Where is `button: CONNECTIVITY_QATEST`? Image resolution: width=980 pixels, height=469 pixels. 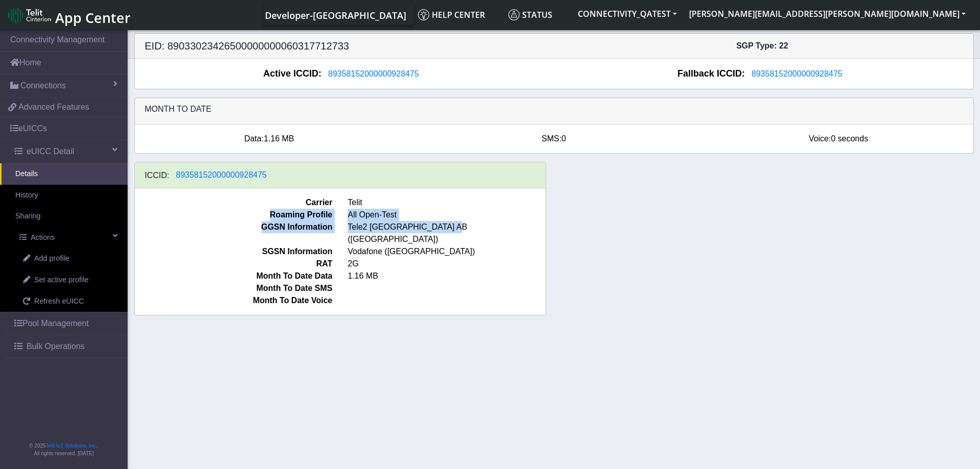
button: CONNECTIVITY_QATEST is located at coordinates (627, 14).